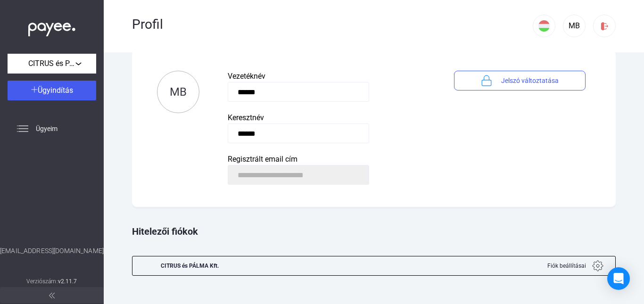  I want to click on img: lock-blue, so click(487, 81).